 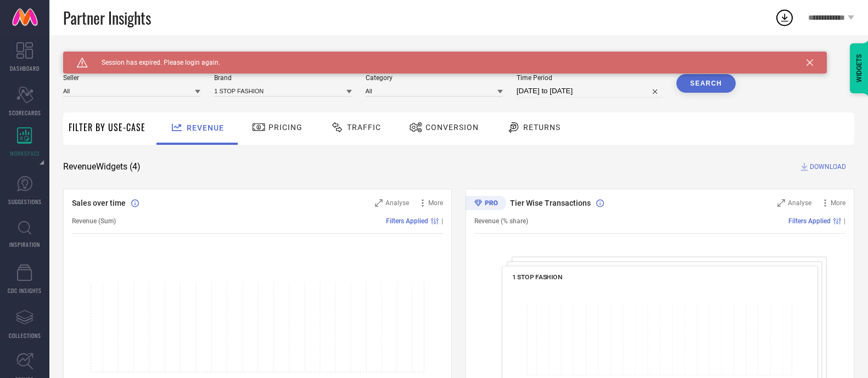 I want to click on span: Conversion, so click(x=452, y=128).